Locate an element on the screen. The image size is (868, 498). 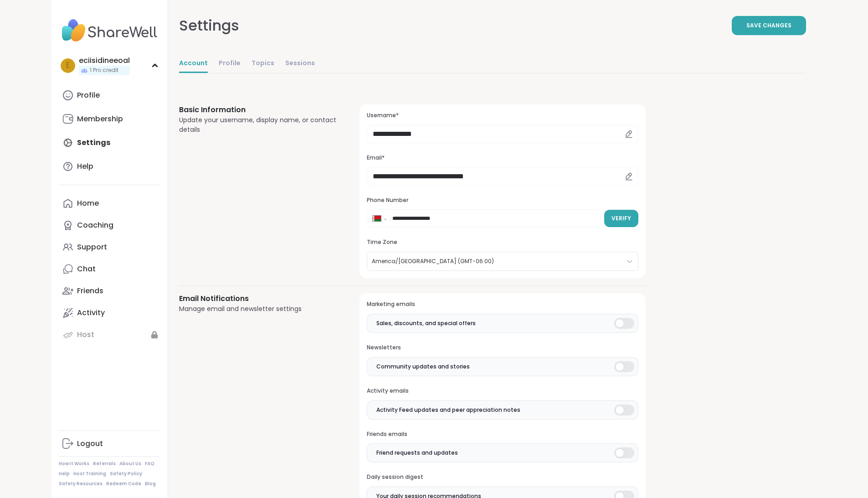
span: 1 Pro credit is located at coordinates (104, 70).